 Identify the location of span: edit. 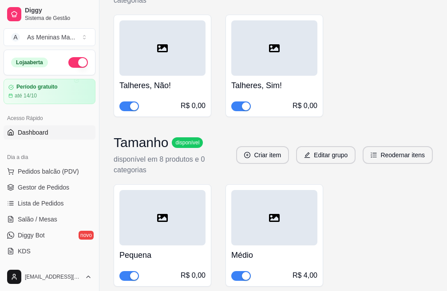
(307, 155).